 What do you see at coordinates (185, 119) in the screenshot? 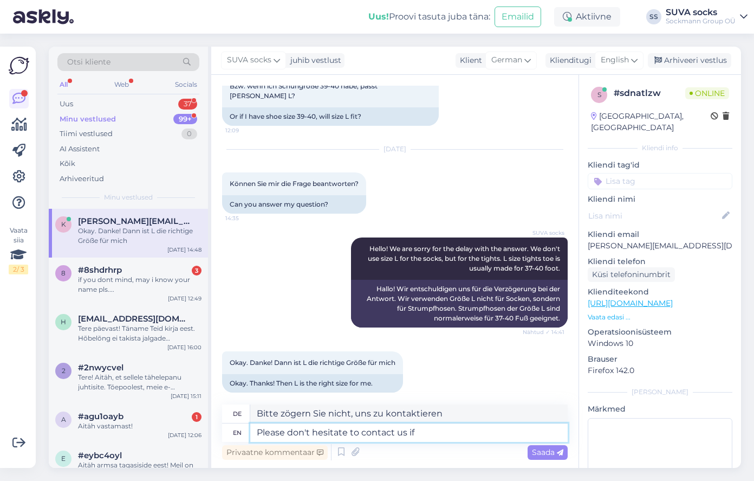
I see `div: 99+` at bounding box center [185, 119].